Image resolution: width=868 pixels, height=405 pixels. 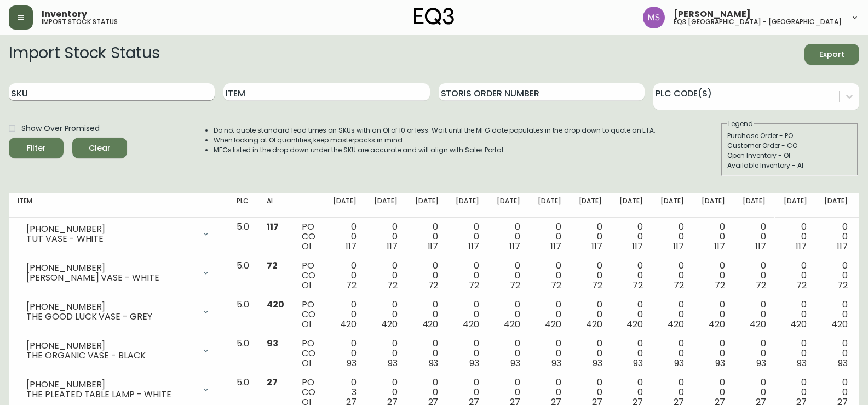 I want to click on button: Export, so click(x=832, y=54).